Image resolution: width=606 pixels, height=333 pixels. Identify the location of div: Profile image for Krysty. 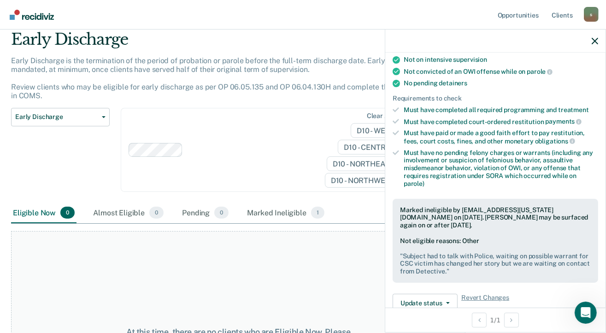
(135, 24).